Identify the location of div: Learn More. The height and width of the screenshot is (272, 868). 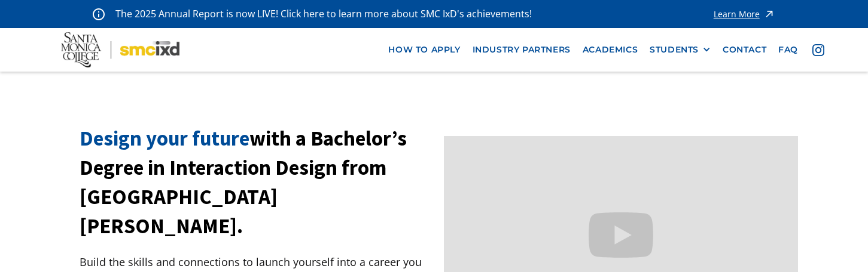
(736, 14).